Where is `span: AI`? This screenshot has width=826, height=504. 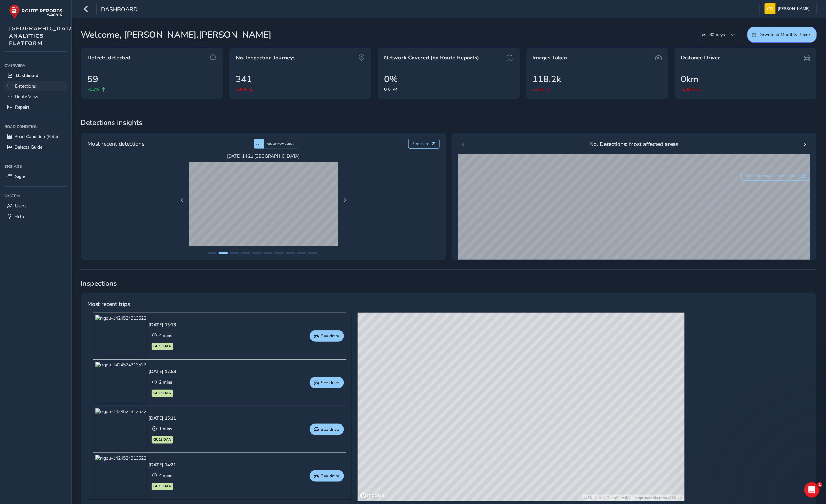 span: AI is located at coordinates (258, 144).